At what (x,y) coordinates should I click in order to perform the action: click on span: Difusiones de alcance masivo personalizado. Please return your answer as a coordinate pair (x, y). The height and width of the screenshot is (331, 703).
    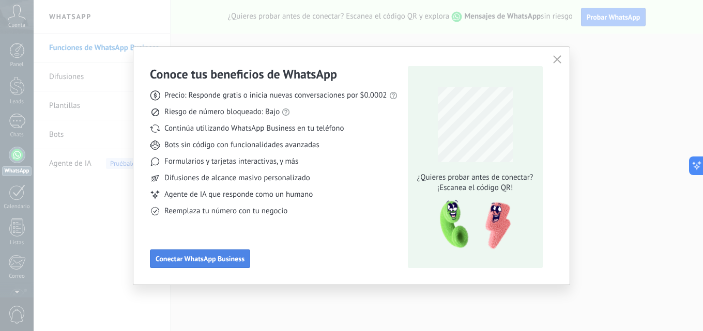
    Looking at the image, I should click on (237, 178).